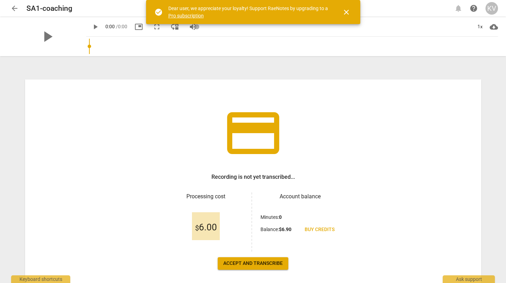  I want to click on span: picture_in_picture, so click(139, 27).